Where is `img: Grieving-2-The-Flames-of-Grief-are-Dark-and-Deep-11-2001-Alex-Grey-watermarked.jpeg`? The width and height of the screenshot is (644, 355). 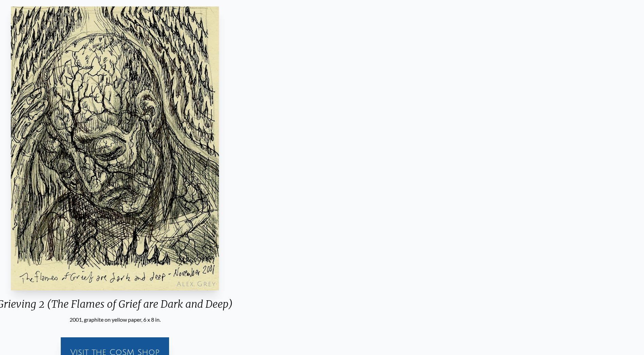 img: Grieving-2-The-Flames-of-Grief-are-Dark-and-Deep-11-2001-Alex-Grey-watermarked.jpeg is located at coordinates (115, 148).